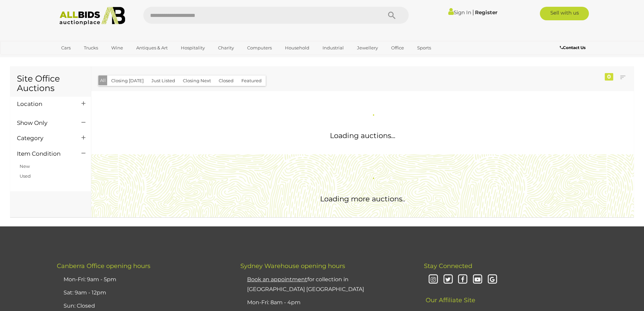 The height and width of the screenshot is (311, 644). What do you see at coordinates (92, 16) in the screenshot?
I see `img: Allbids.com.au` at bounding box center [92, 16].